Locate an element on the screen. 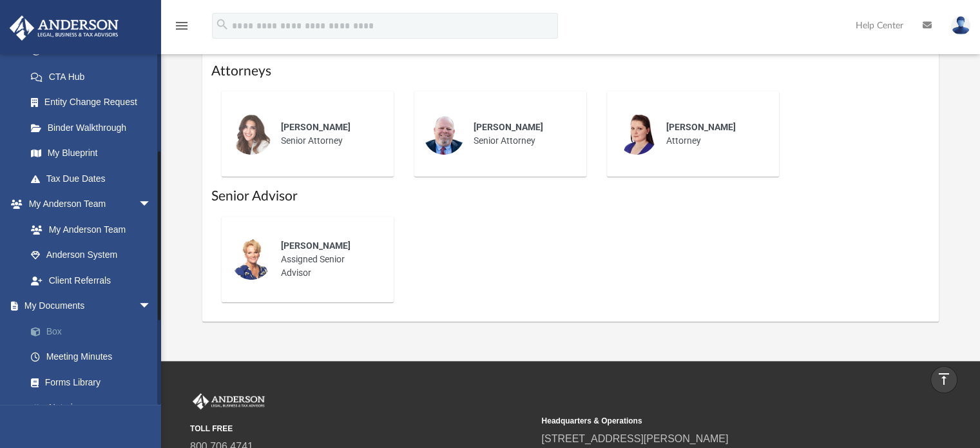  a: Forms Library is located at coordinates (91, 383).